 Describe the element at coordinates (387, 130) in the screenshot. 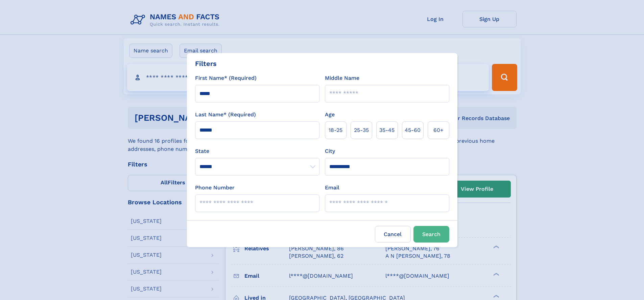

I see `span: 35‑45` at that location.